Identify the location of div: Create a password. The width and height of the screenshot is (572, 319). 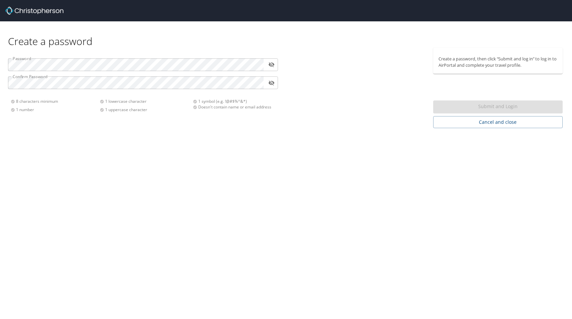
(286, 34).